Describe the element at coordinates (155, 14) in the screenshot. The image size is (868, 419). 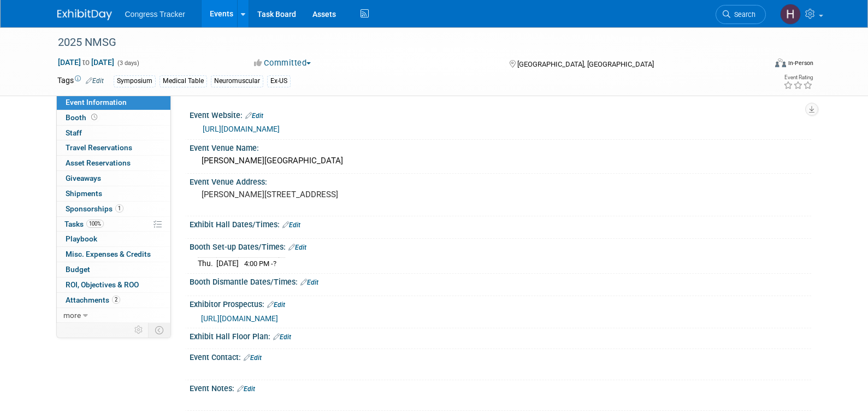
I see `span: Congress Tracker` at that location.